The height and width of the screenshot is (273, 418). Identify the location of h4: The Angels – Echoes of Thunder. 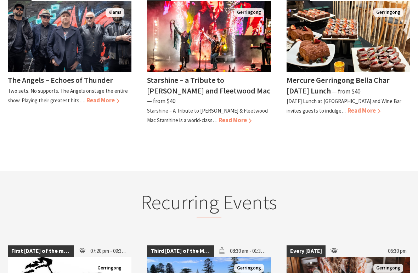
(60, 80).